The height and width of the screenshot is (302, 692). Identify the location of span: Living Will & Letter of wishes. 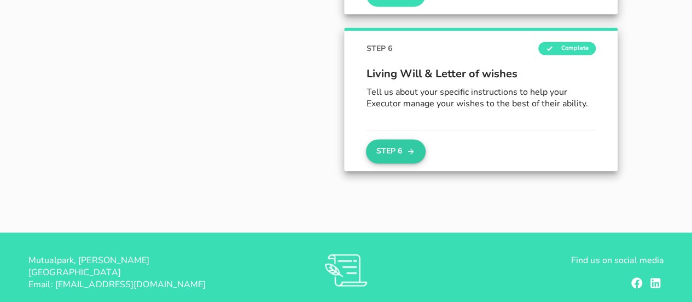
(481, 74).